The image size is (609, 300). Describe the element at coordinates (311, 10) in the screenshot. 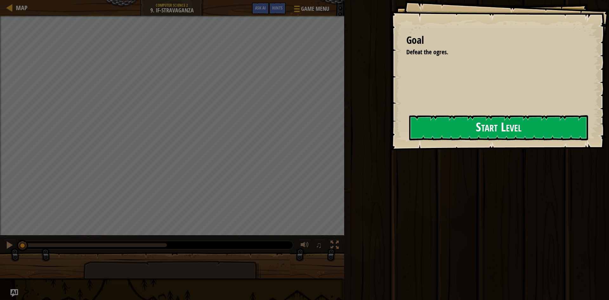

I see `button: Game Menu` at that location.